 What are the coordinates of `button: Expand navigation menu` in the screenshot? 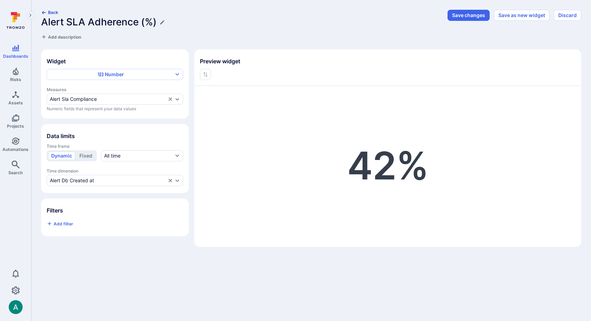 It's located at (30, 15).